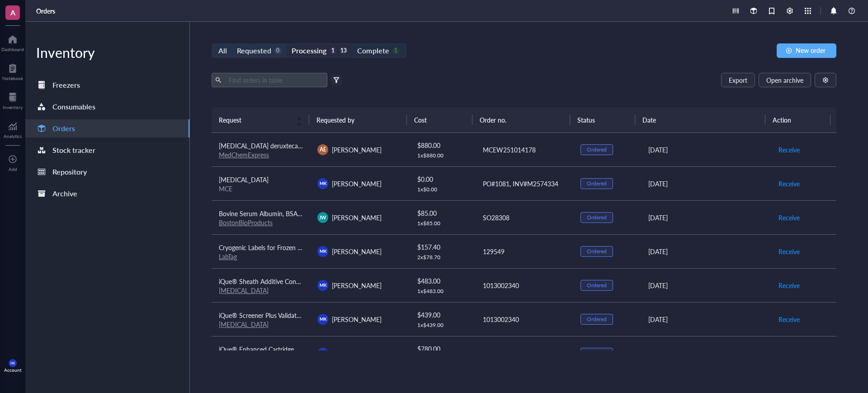  What do you see at coordinates (278, 51) in the screenshot?
I see `div: 0` at bounding box center [278, 51].